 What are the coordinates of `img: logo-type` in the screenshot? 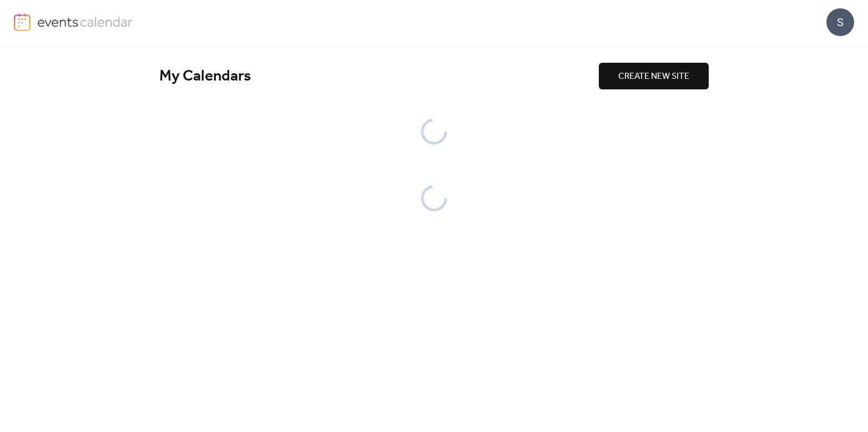 It's located at (85, 22).